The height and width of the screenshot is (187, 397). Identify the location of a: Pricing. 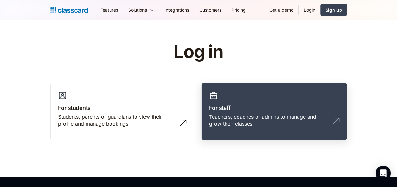
(238, 10).